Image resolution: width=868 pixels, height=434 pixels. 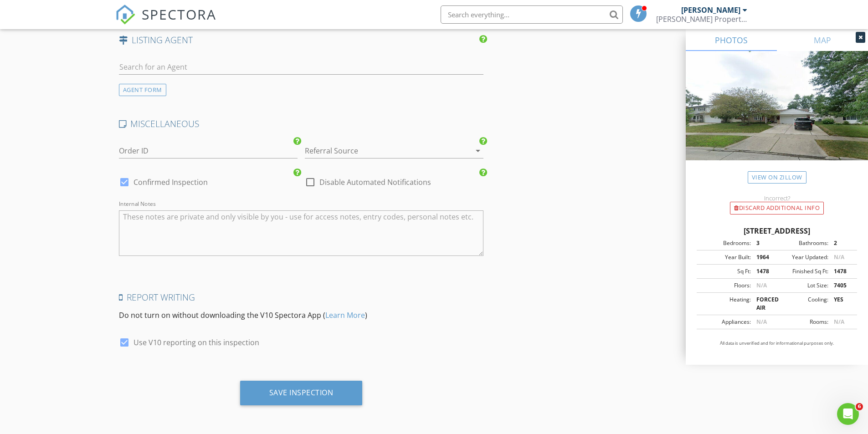 I want to click on div: Incorrect?, so click(x=777, y=198).